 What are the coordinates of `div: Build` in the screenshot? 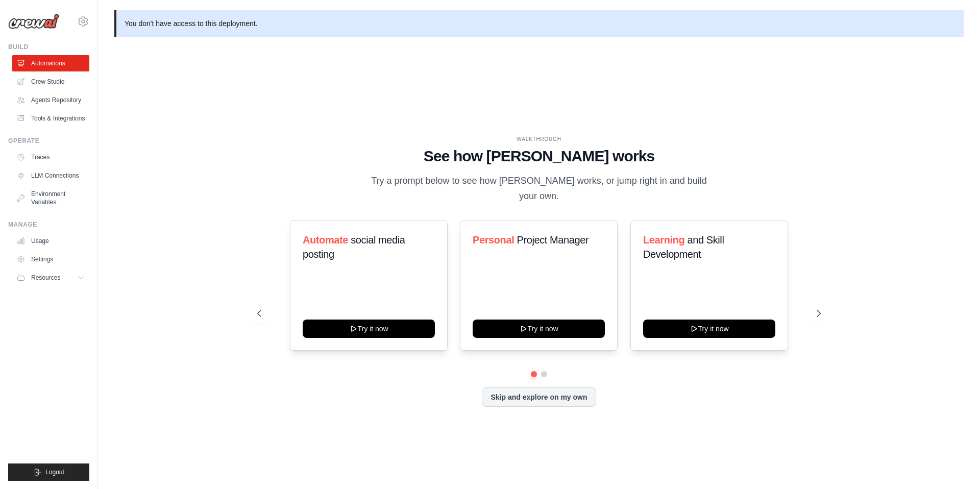 It's located at (49, 47).